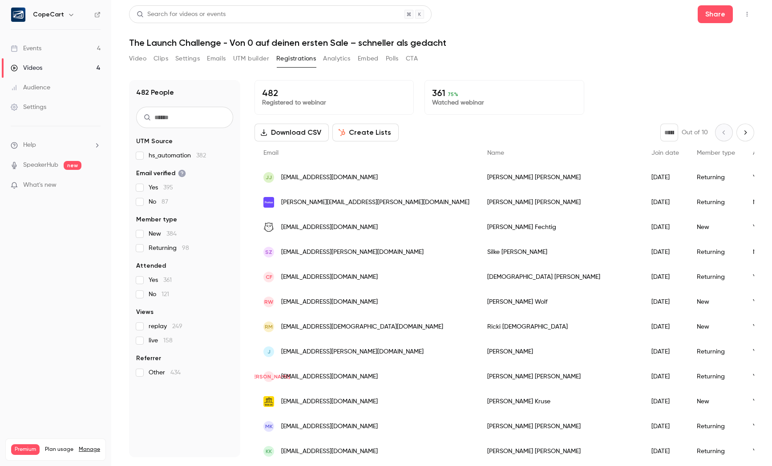 This screenshot has height=466, width=772. Describe the element at coordinates (165, 202) in the screenshot. I see `span: 87` at that location.